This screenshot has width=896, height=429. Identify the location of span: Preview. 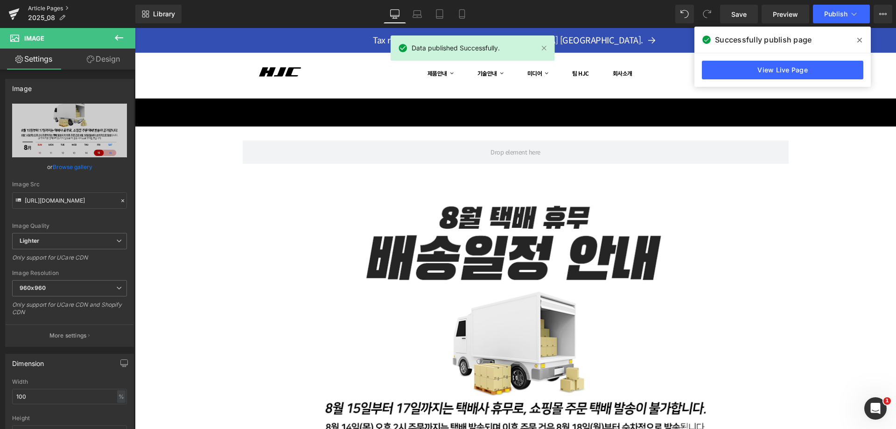
(785, 14).